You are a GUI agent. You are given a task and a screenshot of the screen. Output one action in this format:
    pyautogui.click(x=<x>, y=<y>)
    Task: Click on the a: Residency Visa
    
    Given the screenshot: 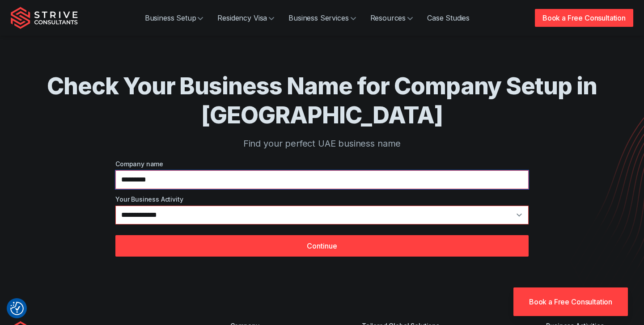 What is the action you would take?
    pyautogui.click(x=246, y=18)
    